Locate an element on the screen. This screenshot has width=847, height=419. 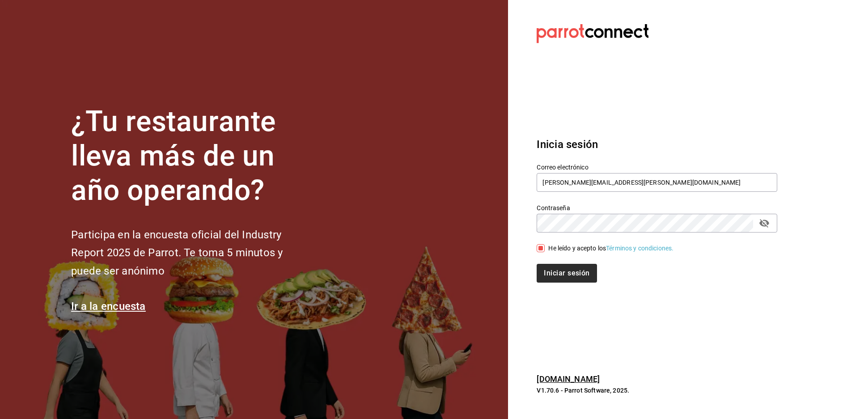
input: Ingresa tu correo electrónico is located at coordinates (657, 182).